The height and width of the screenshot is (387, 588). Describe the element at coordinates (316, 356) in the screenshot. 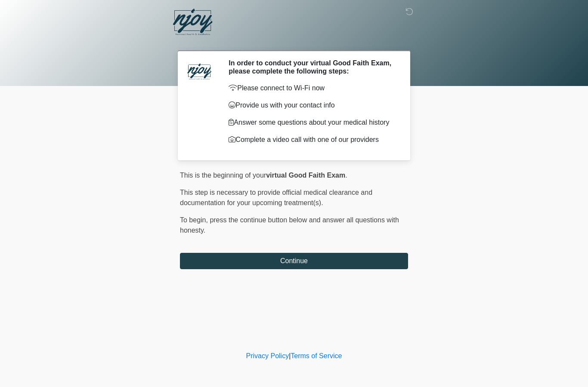

I see `a: Terms of Service` at that location.